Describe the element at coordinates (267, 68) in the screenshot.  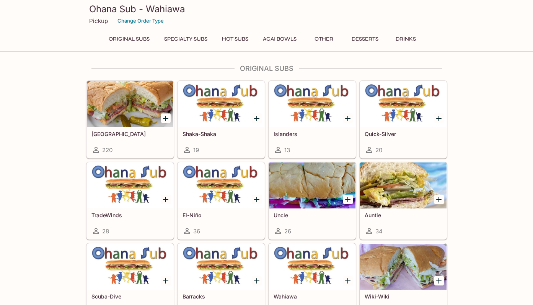
I see `h4: Original Subs` at that location.